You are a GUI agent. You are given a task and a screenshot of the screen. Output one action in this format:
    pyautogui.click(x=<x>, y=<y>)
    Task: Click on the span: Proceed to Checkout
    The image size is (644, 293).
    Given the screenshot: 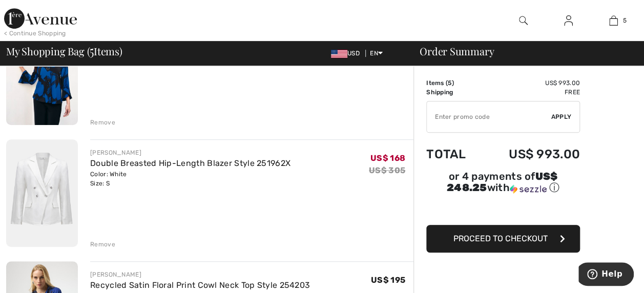 What is the action you would take?
    pyautogui.click(x=500, y=239)
    